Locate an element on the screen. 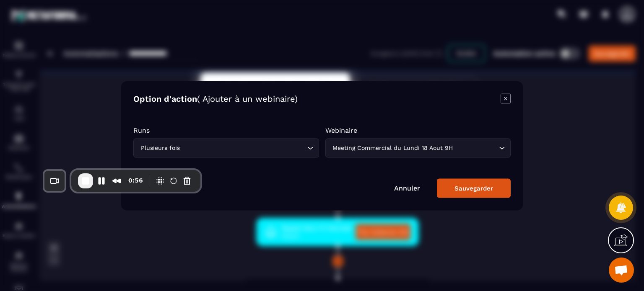  span: Plusieurs fois is located at coordinates (160, 148).